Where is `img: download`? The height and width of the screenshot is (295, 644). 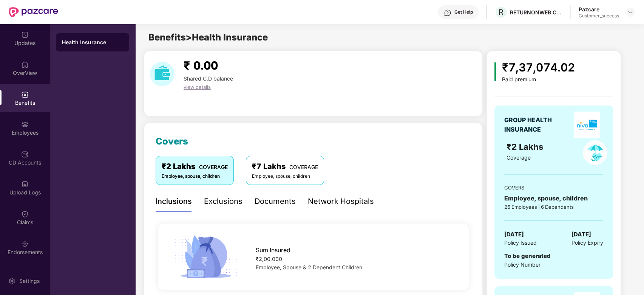 img: download is located at coordinates (162, 74).